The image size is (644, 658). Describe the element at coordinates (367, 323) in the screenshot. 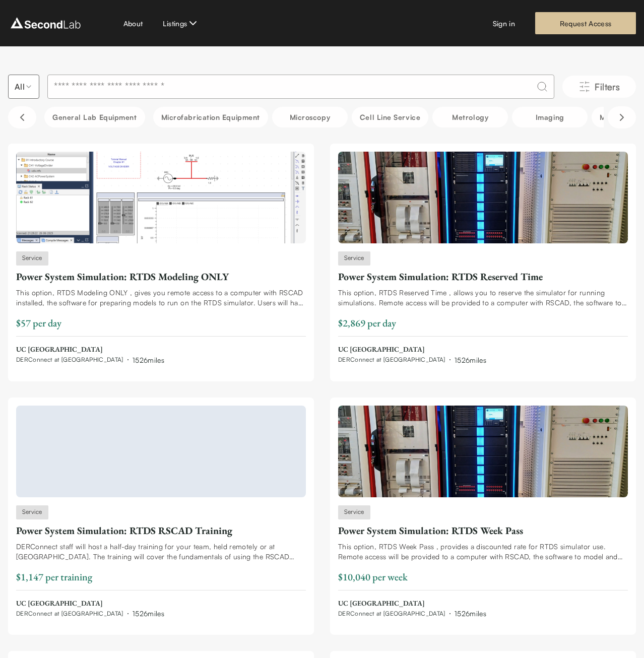

I see `span: $2,869 per day` at that location.